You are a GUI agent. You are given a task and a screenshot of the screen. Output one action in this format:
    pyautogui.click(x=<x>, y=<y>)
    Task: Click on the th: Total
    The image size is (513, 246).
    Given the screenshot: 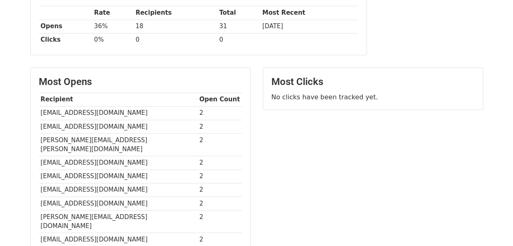 What is the action you would take?
    pyautogui.click(x=239, y=13)
    